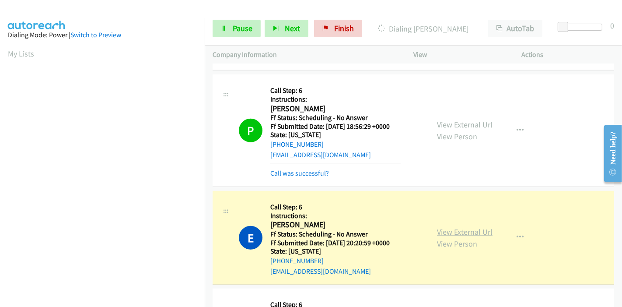 This screenshot has height=307, width=622. I want to click on h1: E, so click(251, 238).